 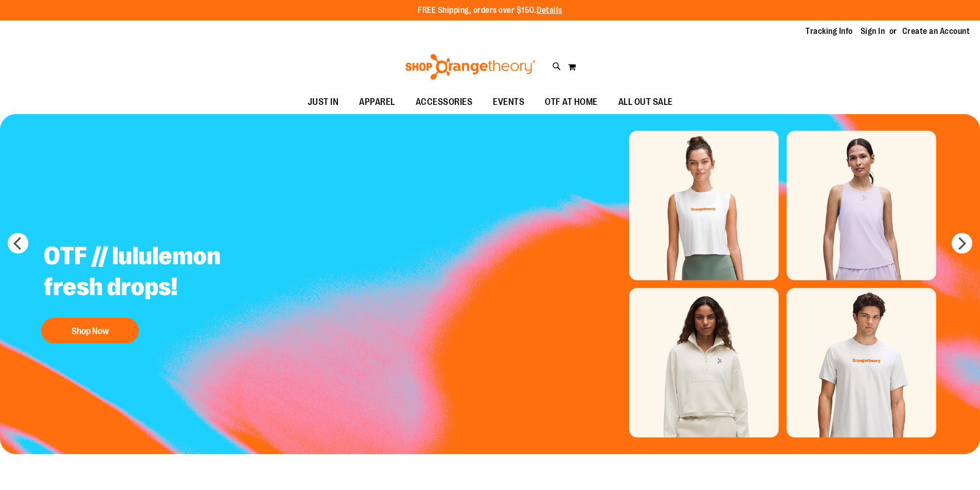 I want to click on span: APPAREL, so click(x=377, y=102).